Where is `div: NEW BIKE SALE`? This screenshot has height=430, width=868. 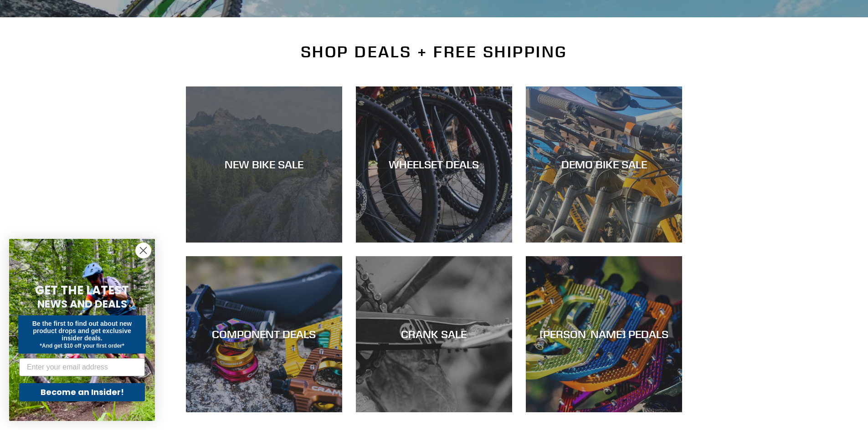 div: NEW BIKE SALE is located at coordinates (264, 164).